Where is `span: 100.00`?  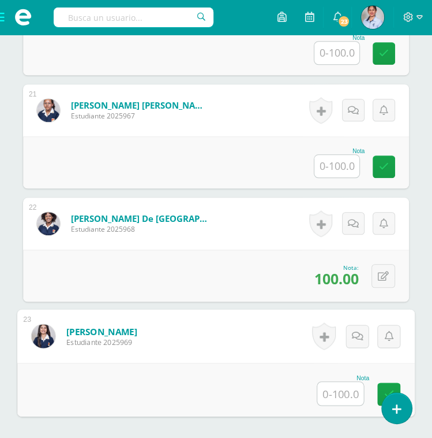 span: 100.00 is located at coordinates (337, 278).